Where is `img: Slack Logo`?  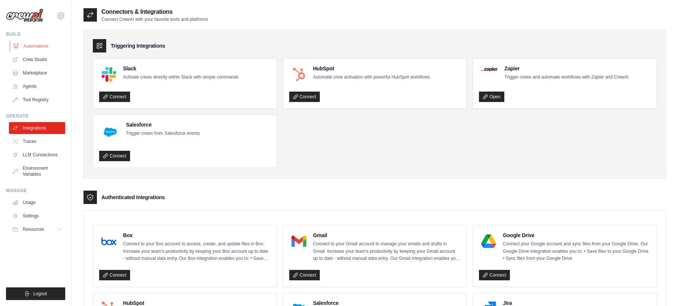
img: Slack Logo is located at coordinates (109, 75).